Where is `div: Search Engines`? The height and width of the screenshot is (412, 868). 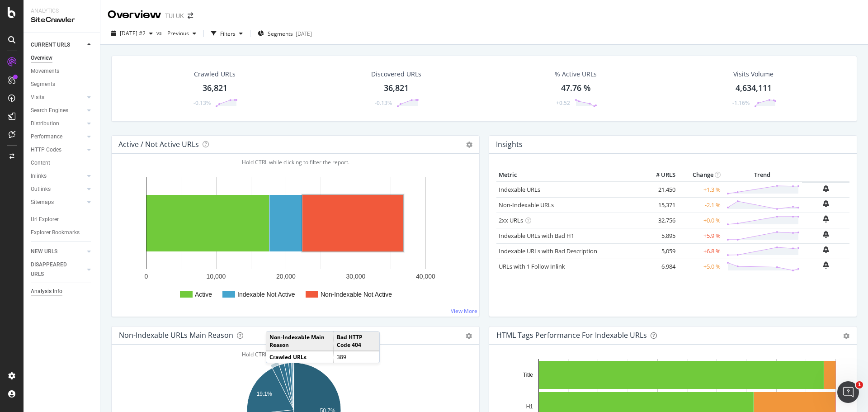 div: Search Engines is located at coordinates (49, 110).